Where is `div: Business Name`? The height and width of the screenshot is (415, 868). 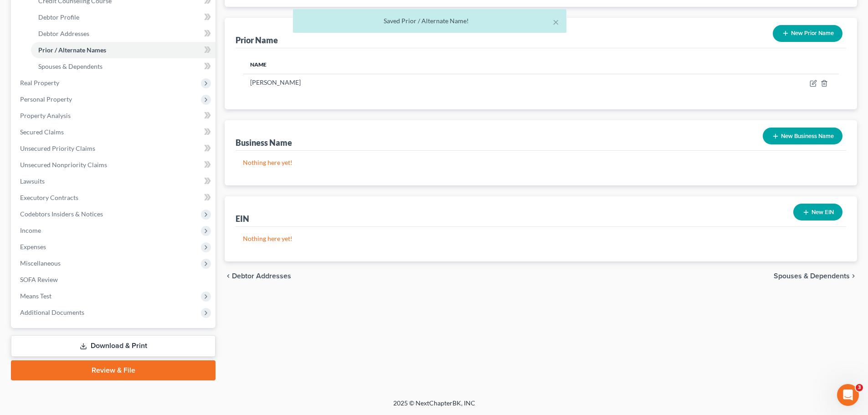 div: Business Name is located at coordinates (264, 143).